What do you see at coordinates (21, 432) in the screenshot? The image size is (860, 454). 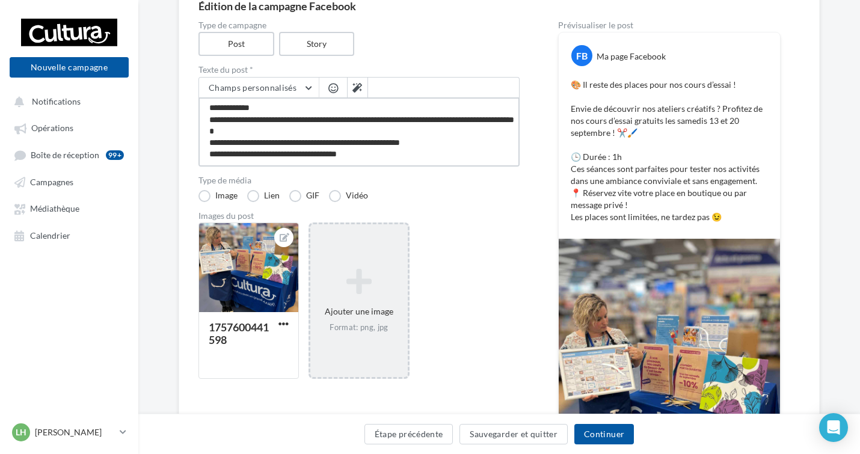 I see `span: LH` at bounding box center [21, 432].